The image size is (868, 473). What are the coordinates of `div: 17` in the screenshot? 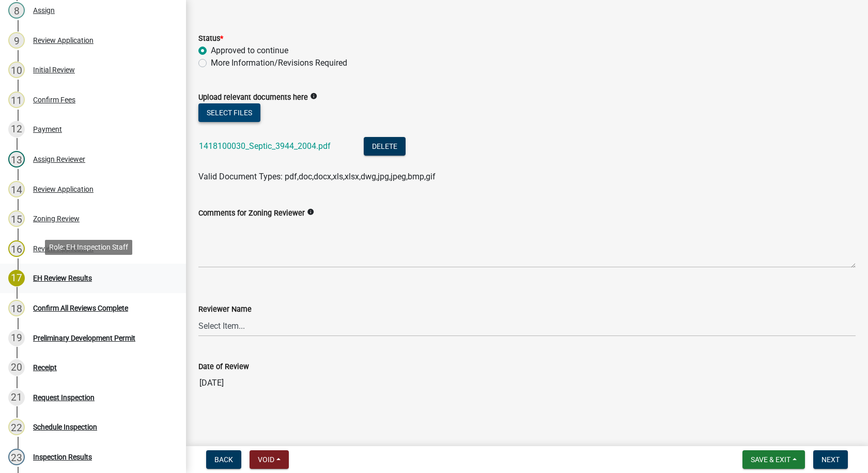 It's located at (17, 278).